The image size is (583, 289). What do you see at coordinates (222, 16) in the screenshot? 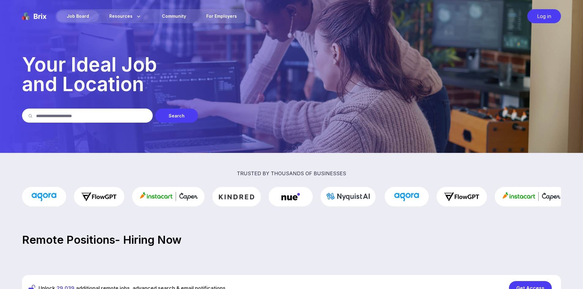
I see `a: For Employers` at bounding box center [222, 16].